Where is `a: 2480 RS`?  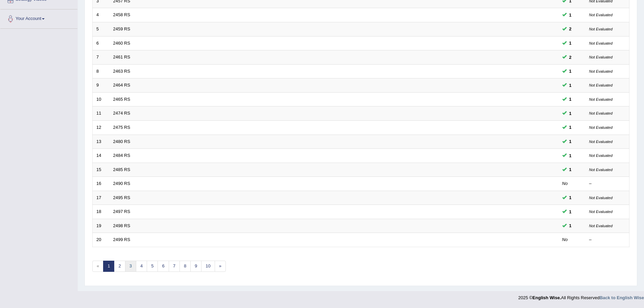
a: 2480 RS is located at coordinates (122, 141).